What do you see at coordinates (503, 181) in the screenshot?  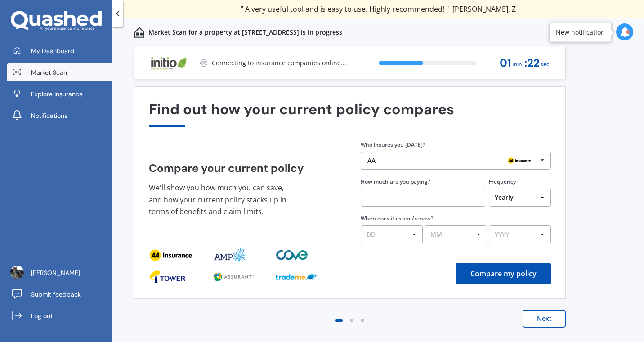 I see `label: Frequency` at bounding box center [503, 181].